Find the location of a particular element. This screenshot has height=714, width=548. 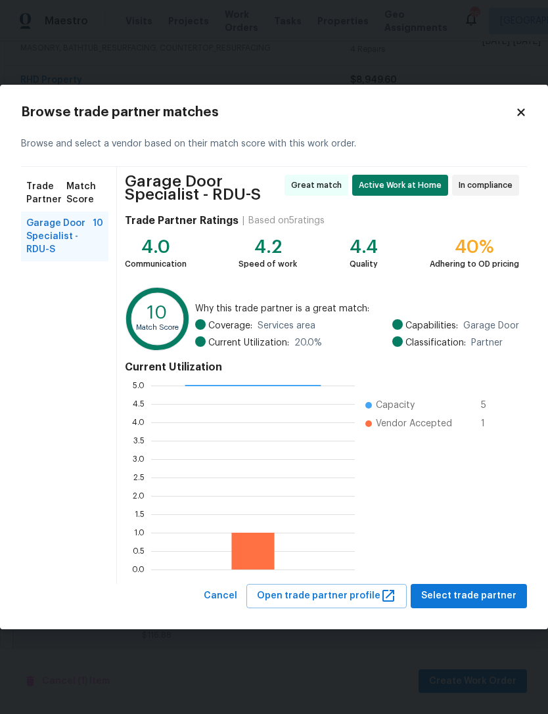

span: Services area is located at coordinates (287, 326).